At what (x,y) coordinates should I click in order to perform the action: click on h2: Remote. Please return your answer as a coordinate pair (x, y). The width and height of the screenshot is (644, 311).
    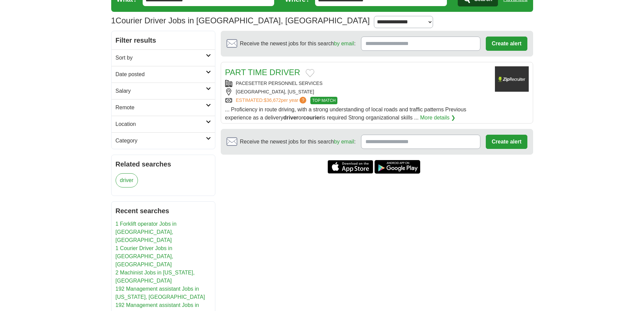
    Looking at the image, I should click on (161, 108).